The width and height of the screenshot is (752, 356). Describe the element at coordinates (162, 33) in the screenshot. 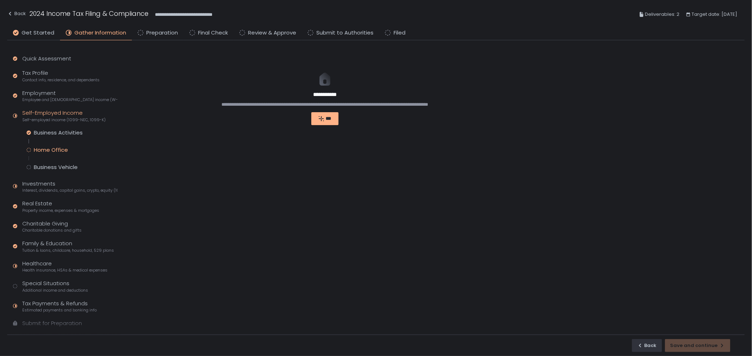

I see `span: Preparation` at that location.